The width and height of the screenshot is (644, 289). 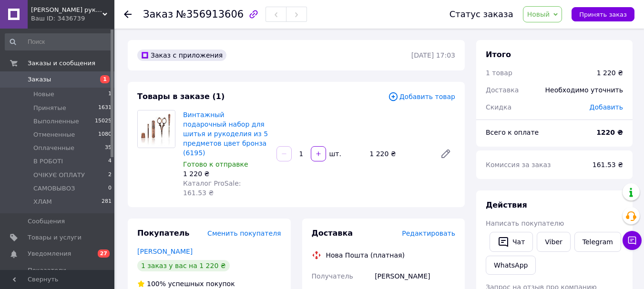 What do you see at coordinates (210, 14) in the screenshot?
I see `span: №356913606` at bounding box center [210, 14].